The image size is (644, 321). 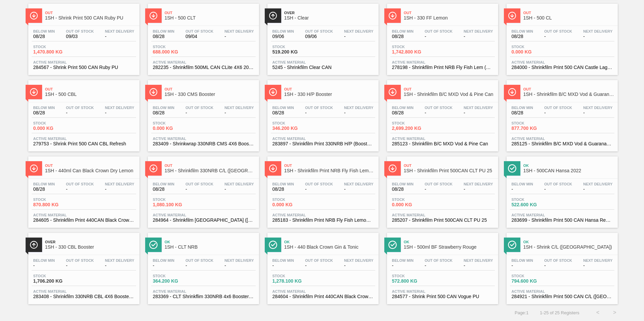 What do you see at coordinates (84, 220) in the screenshot?
I see `span: 284605 - Shrinkfilm Print 440CAN Black Crown G&D` at bounding box center [84, 220].